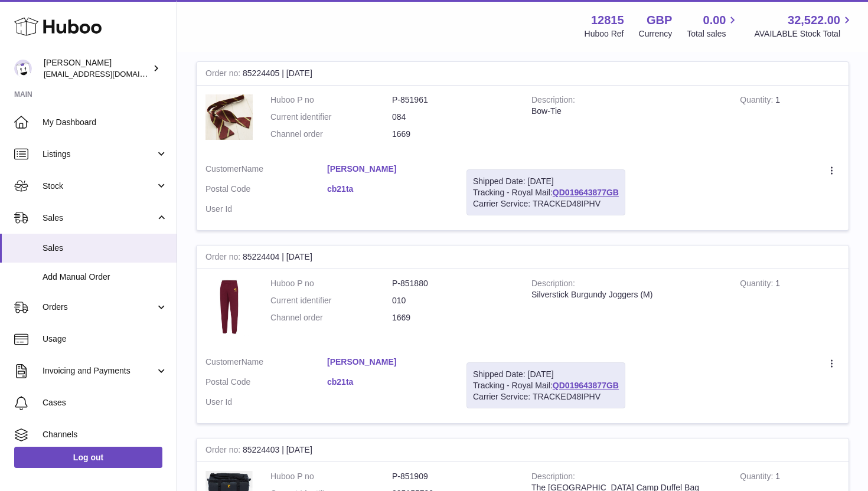 The width and height of the screenshot is (868, 491). What do you see at coordinates (105, 122) in the screenshot?
I see `span: My Dashboard` at bounding box center [105, 122].